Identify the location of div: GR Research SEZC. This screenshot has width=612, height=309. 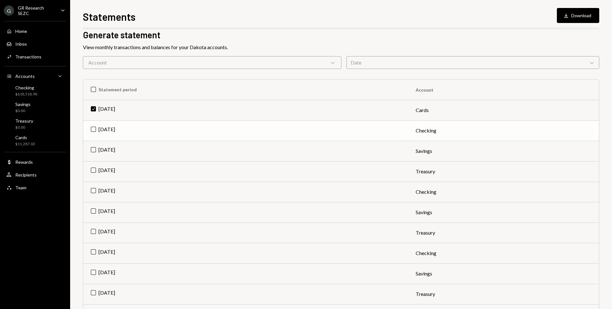
(37, 11).